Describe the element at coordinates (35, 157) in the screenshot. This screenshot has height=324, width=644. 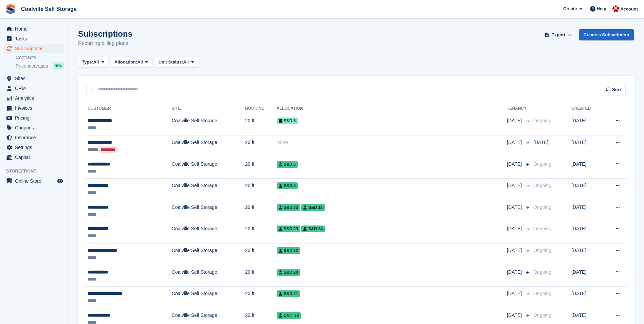
I see `span: Capital` at that location.